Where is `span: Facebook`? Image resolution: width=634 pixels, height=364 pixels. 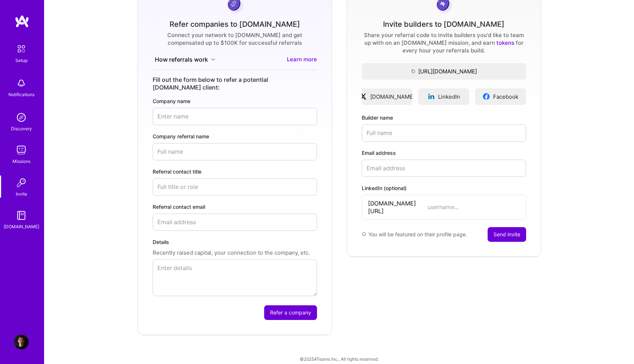 span: Facebook is located at coordinates (506, 96).